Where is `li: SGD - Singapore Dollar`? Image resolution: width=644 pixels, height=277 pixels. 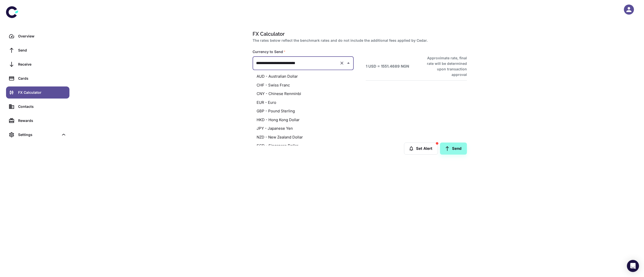
li: SGD - Singapore Dollar is located at coordinates (303, 146).